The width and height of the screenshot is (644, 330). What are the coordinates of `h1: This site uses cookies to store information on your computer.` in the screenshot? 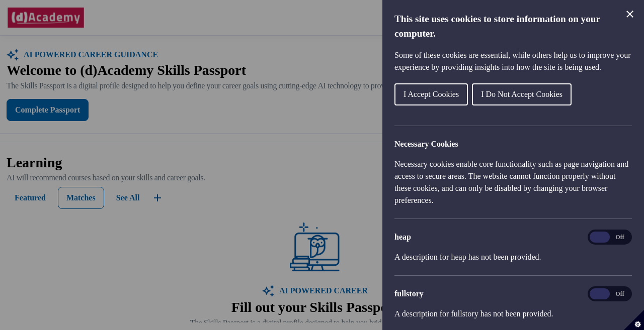 It's located at (513, 26).